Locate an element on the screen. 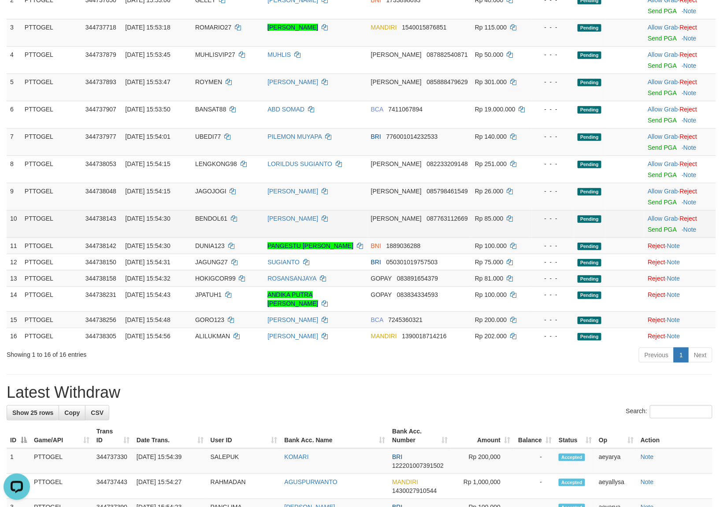  span: Accepted is located at coordinates (572, 457).